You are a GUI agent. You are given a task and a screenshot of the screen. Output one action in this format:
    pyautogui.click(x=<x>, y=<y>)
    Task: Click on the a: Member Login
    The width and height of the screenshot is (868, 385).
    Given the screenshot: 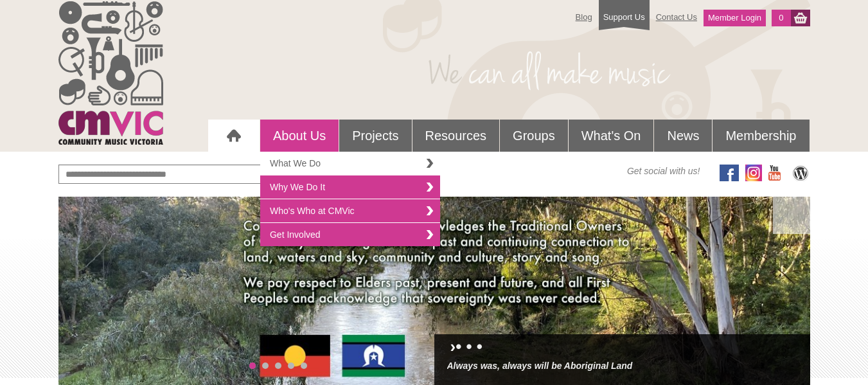 What is the action you would take?
    pyautogui.click(x=734, y=18)
    